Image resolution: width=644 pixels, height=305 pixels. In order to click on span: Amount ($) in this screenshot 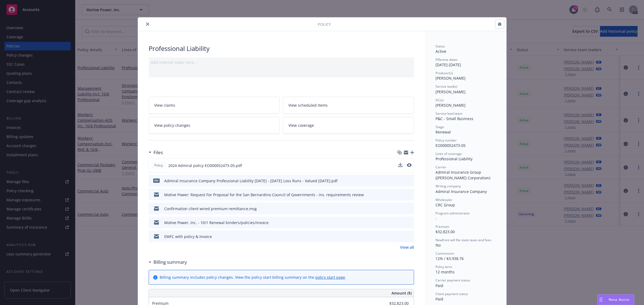, I will do `click(402, 293)`.